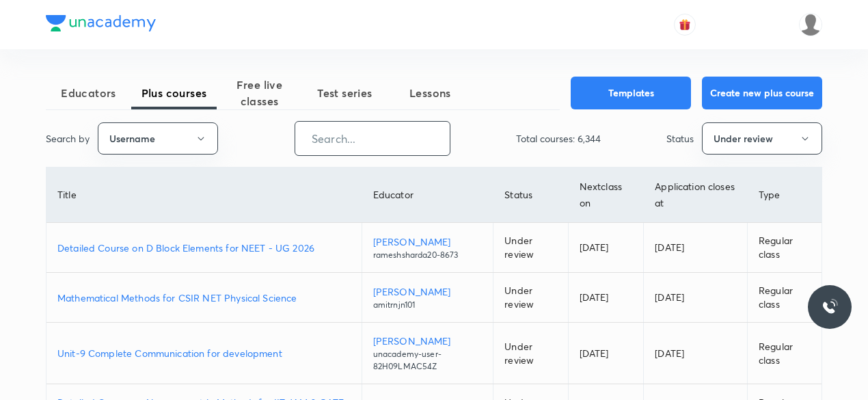 The width and height of the screenshot is (868, 400). What do you see at coordinates (204, 195) in the screenshot?
I see `th: Title` at bounding box center [204, 195].